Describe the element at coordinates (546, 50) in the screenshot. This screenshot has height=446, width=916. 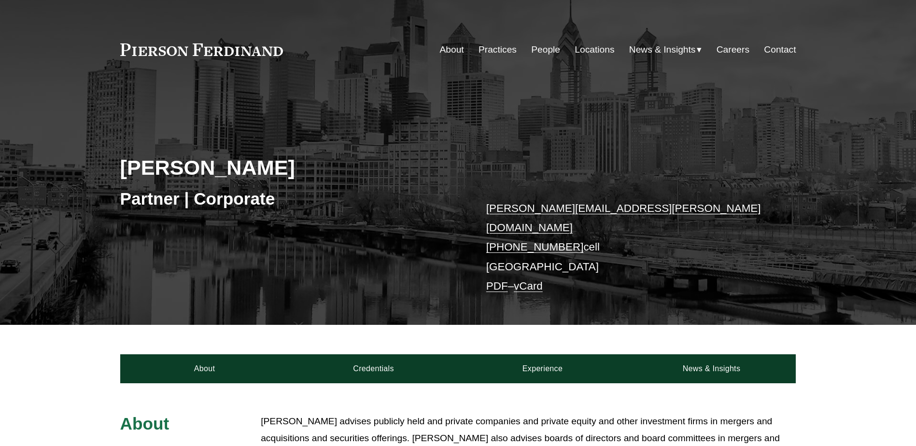
I see `a: People` at that location.